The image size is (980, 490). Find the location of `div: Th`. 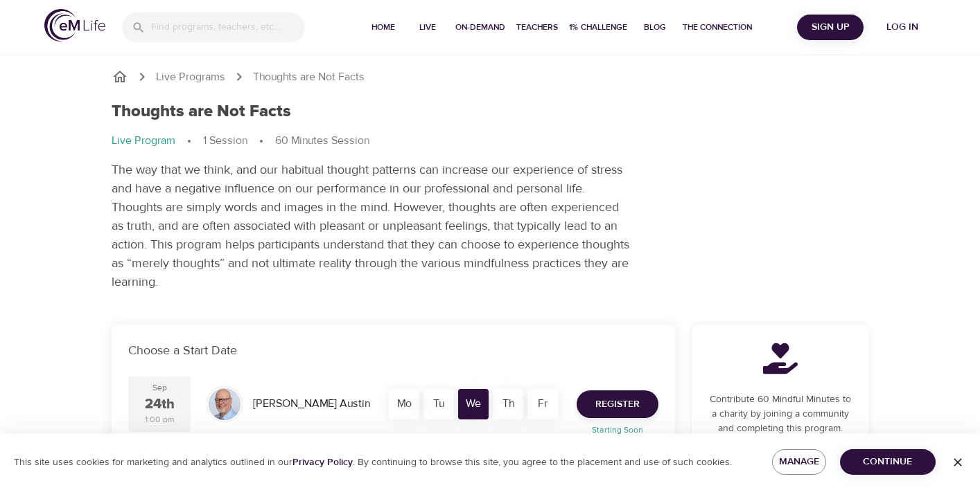

div: Th is located at coordinates (508, 405).